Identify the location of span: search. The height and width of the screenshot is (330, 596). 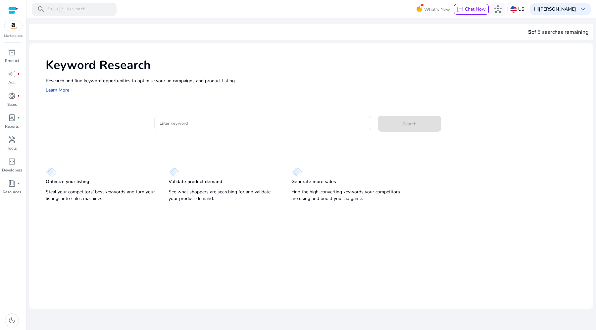
(41, 9).